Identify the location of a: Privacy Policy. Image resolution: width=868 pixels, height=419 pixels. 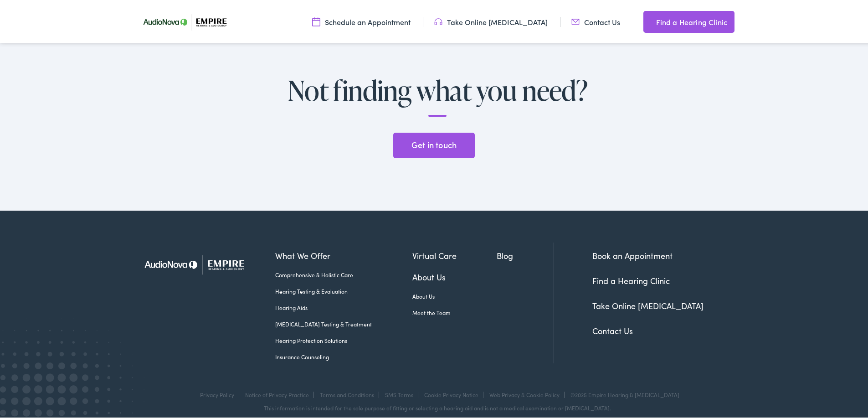
(217, 392).